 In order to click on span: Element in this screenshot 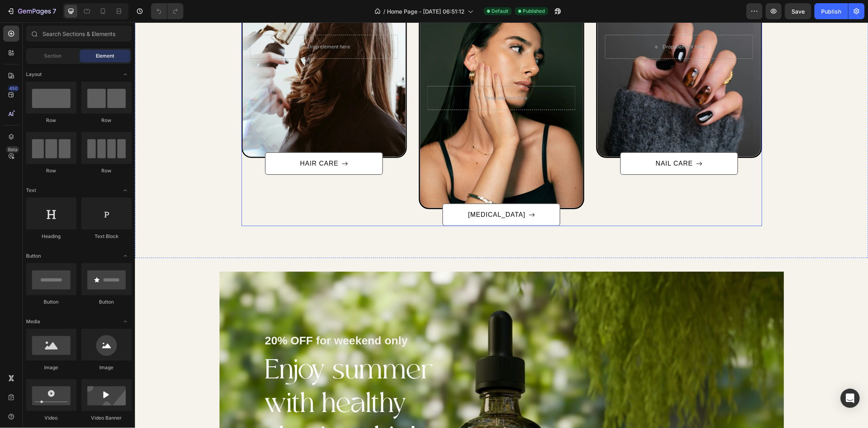, I will do `click(105, 56)`.